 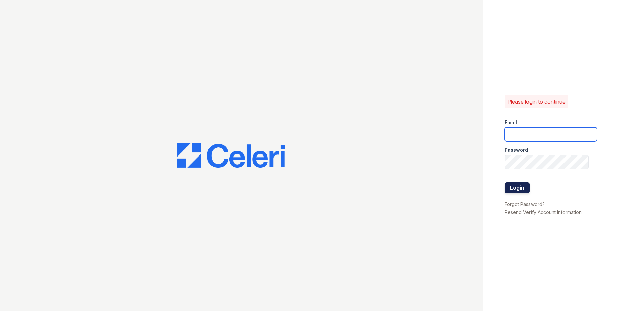 I want to click on img: CE_Logo_Blue-a8612792a0a2168367f1c8372b55b34899dd931a85d93a1a3d3e32e68fde9ad4.png, so click(x=231, y=156).